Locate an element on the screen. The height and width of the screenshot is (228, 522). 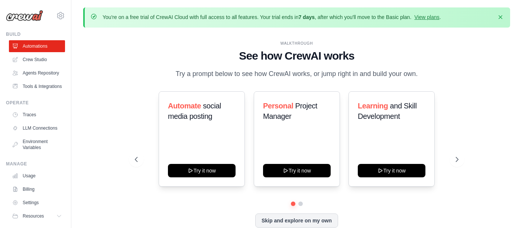
span: Learning is located at coordinates (373, 106).